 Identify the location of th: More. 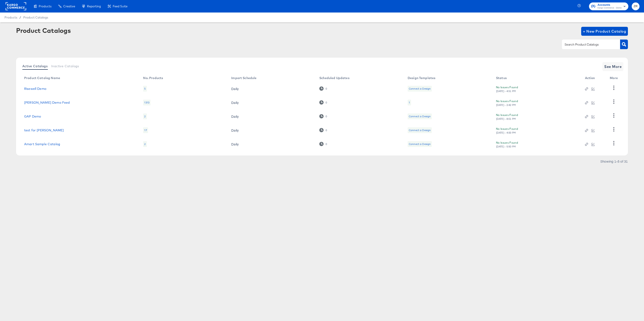
(615, 78).